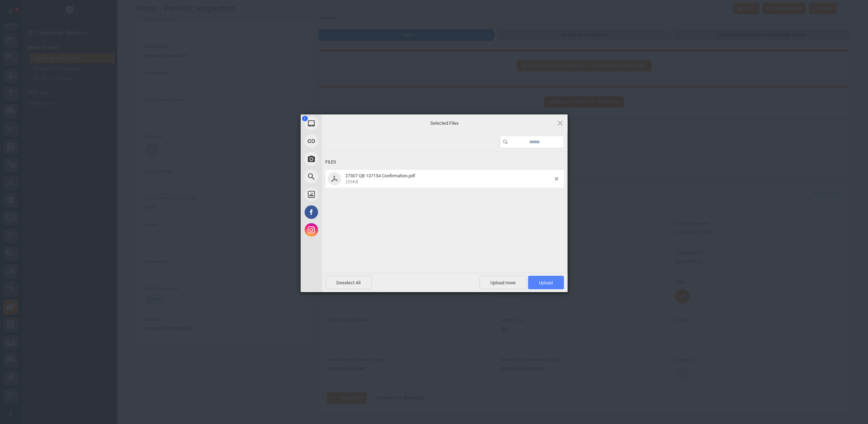 Image resolution: width=868 pixels, height=424 pixels. What do you see at coordinates (445, 162) in the screenshot?
I see `div: Files` at bounding box center [445, 162].